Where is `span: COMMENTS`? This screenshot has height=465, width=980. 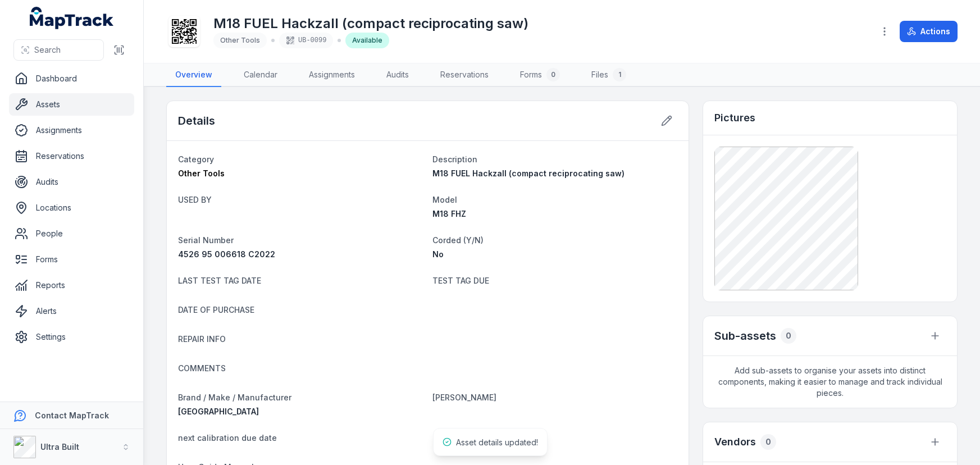
span: COMMENTS is located at coordinates (201, 368).